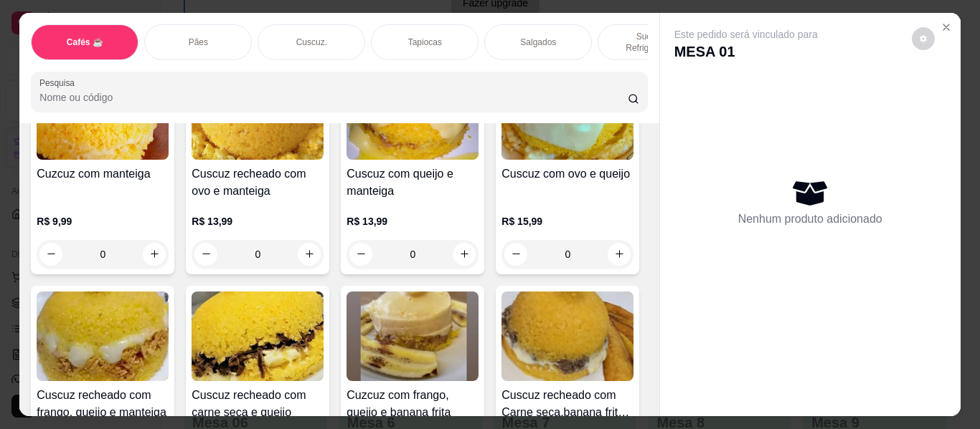 The image size is (980, 429). Describe the element at coordinates (567, 174) in the screenshot. I see `h4: Cuscuz com ovo e queijo` at that location.